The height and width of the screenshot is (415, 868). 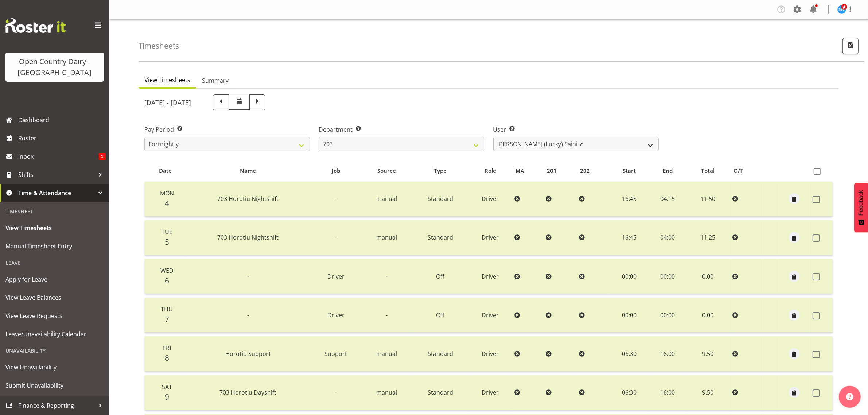 What do you see at coordinates (167, 319) in the screenshot?
I see `span: 7` at bounding box center [167, 319].